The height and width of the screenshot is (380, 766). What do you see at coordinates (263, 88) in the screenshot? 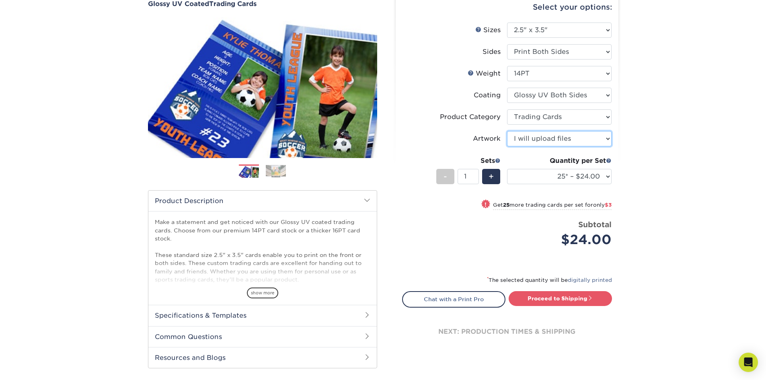
I see `img: Glossy UV Coated 01` at bounding box center [263, 88].